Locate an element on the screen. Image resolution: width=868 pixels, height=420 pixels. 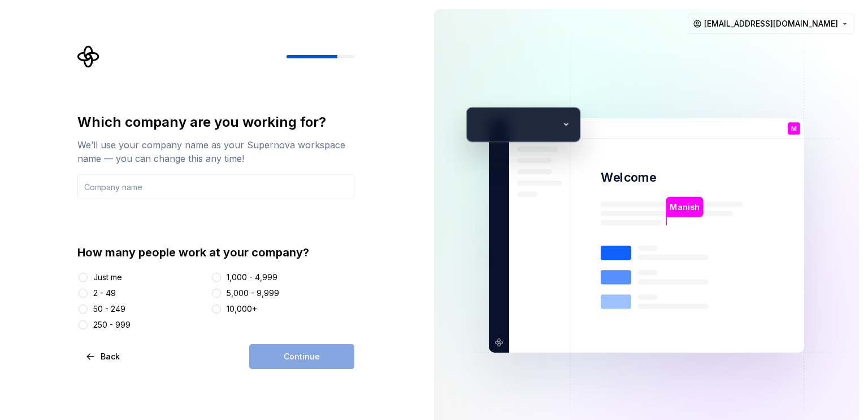
div: 2 - 49 is located at coordinates (105, 293).